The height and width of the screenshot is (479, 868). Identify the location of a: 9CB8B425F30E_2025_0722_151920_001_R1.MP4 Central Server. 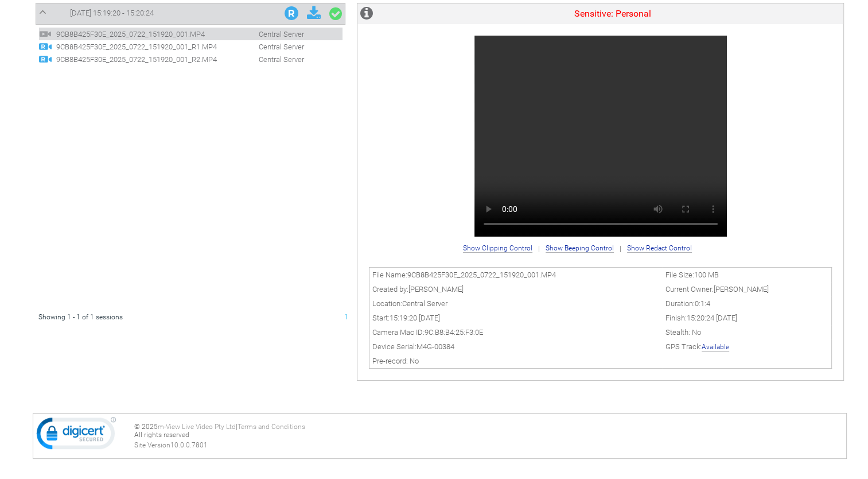
(175, 45).